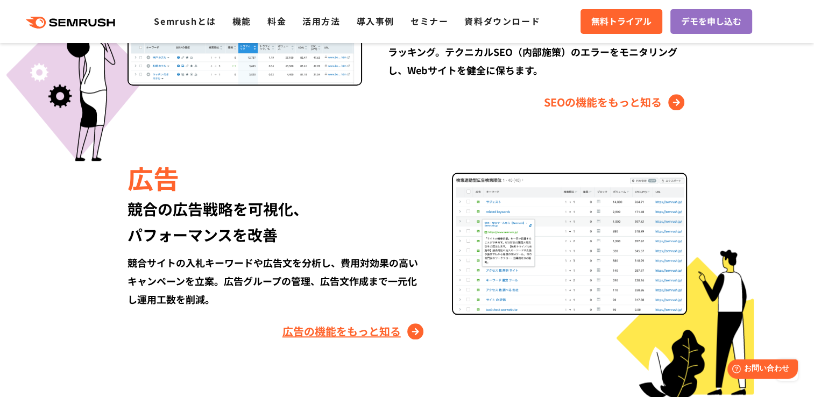 Image resolution: width=814 pixels, height=397 pixels. What do you see at coordinates (429, 21) in the screenshot?
I see `a: セミナー` at bounding box center [429, 21].